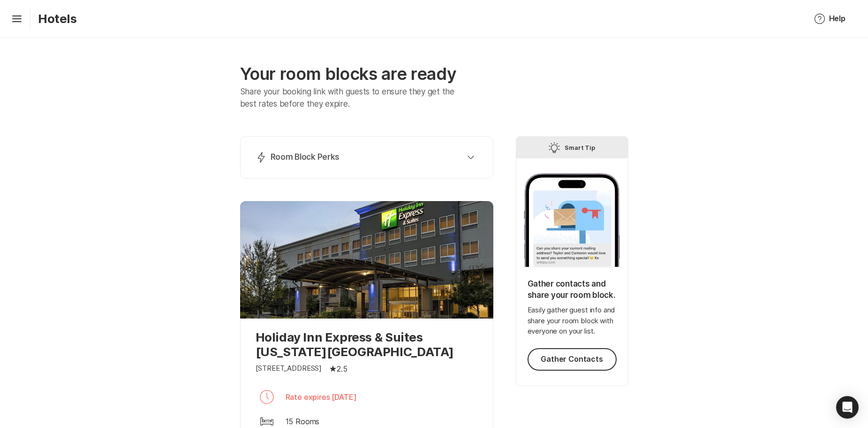 The width and height of the screenshot is (868, 428). Describe the element at coordinates (367, 157) in the screenshot. I see `button: Room Block Perks` at that location.